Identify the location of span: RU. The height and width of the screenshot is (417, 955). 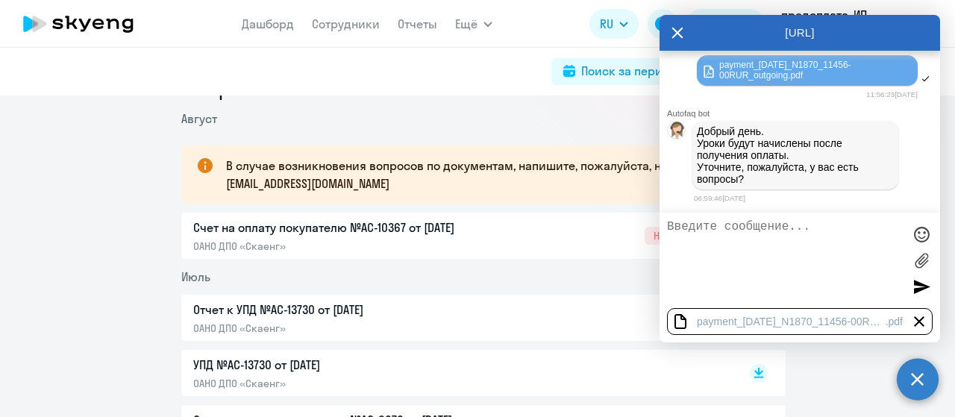
(606, 24).